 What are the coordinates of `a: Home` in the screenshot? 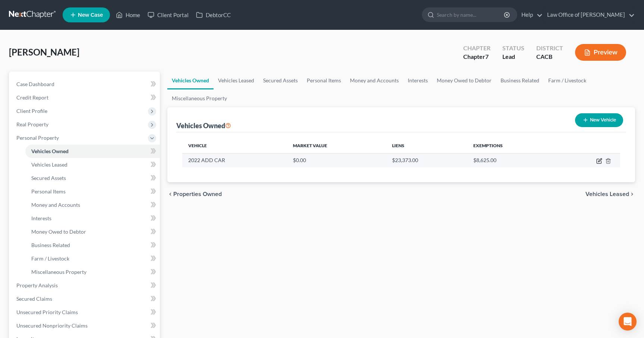 It's located at (128, 15).